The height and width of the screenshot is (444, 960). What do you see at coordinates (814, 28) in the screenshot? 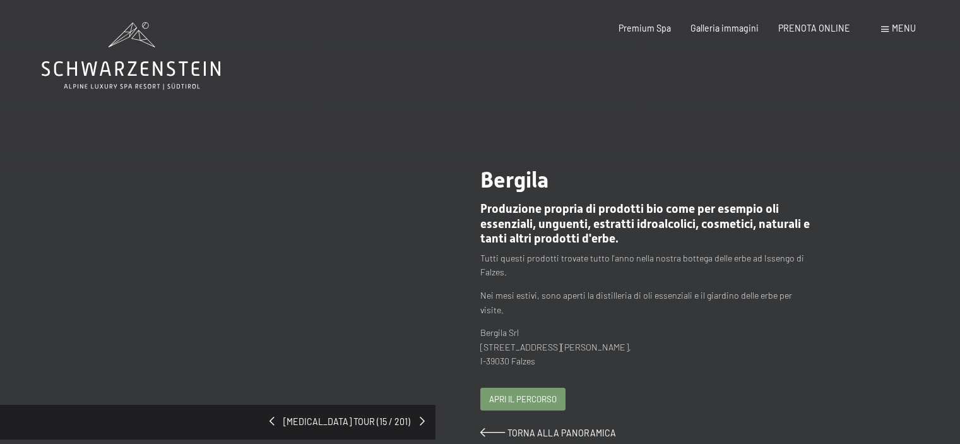
I see `a: PRENOTA ONLINE` at bounding box center [814, 28].